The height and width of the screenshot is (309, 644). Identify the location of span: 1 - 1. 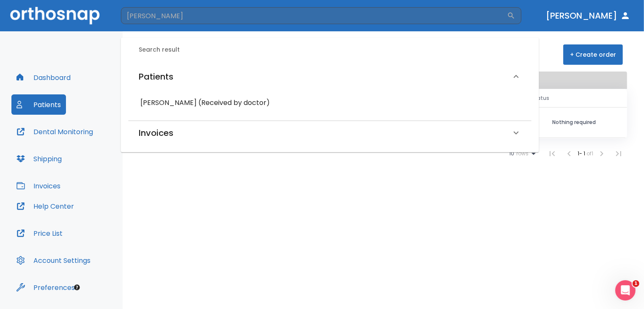
(582, 153).